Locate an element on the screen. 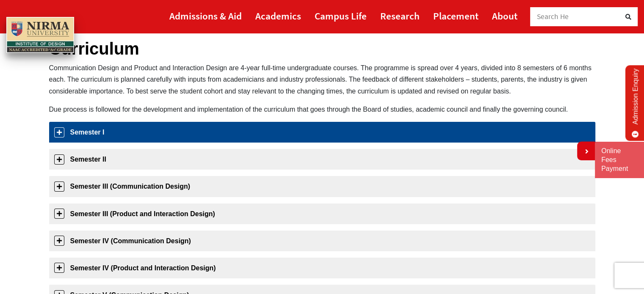  h1: Curriculum is located at coordinates (322, 48).